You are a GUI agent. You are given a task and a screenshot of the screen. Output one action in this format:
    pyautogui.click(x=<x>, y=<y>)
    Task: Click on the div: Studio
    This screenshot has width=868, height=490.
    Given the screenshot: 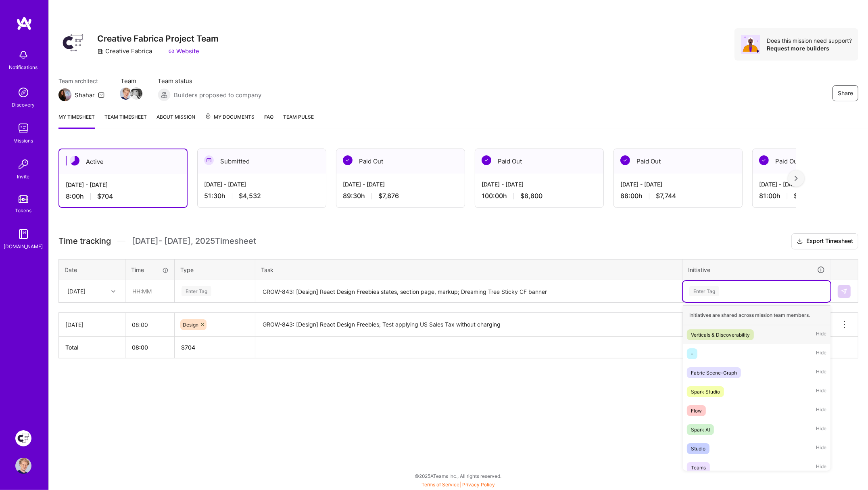 What is the action you would take?
    pyautogui.click(x=699, y=449)
    